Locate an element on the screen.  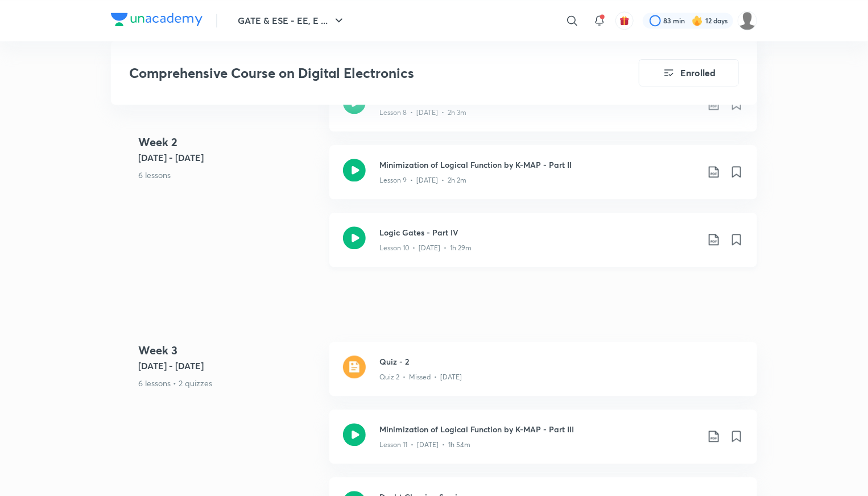
img: avatar is located at coordinates (625, 21).